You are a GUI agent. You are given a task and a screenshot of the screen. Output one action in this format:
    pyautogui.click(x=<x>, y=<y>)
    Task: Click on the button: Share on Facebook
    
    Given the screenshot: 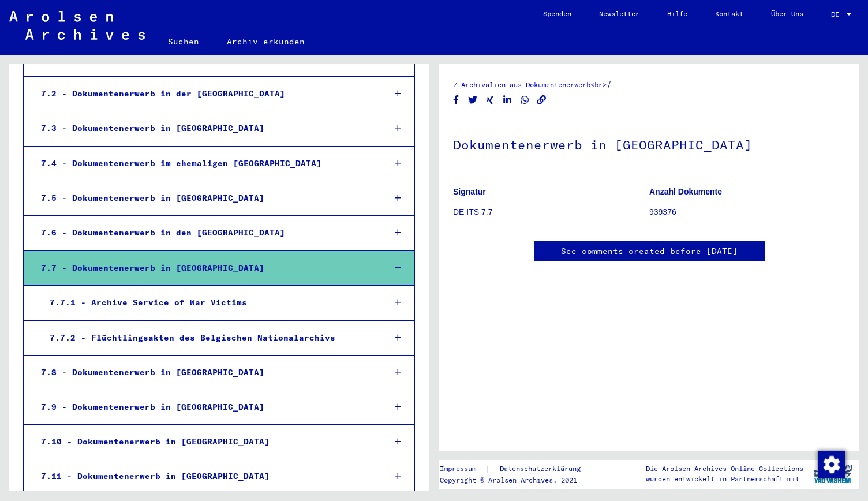 What is the action you would take?
    pyautogui.click(x=456, y=100)
    